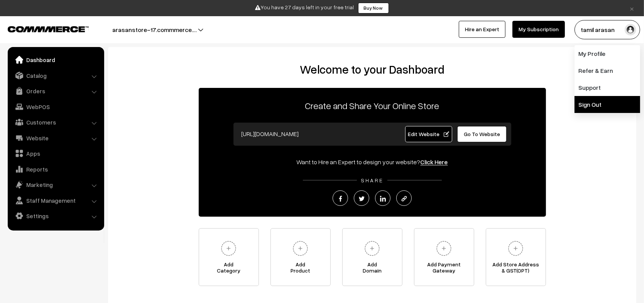  What do you see at coordinates (372, 270) in the screenshot?
I see `span: Add Domain` at bounding box center [372, 270].